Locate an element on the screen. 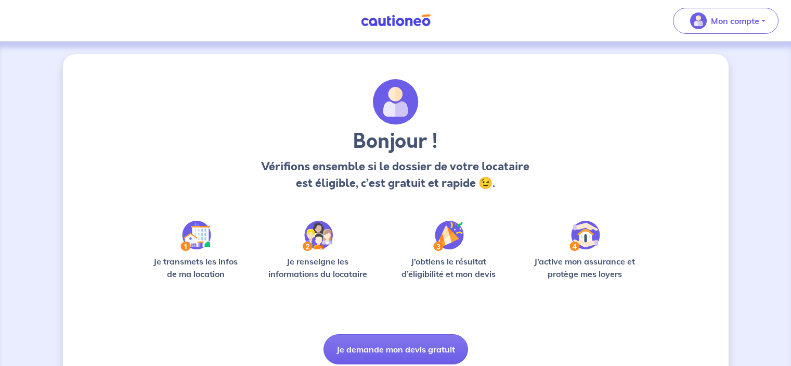  p: Je transmets les infos de ma location is located at coordinates (196, 267).